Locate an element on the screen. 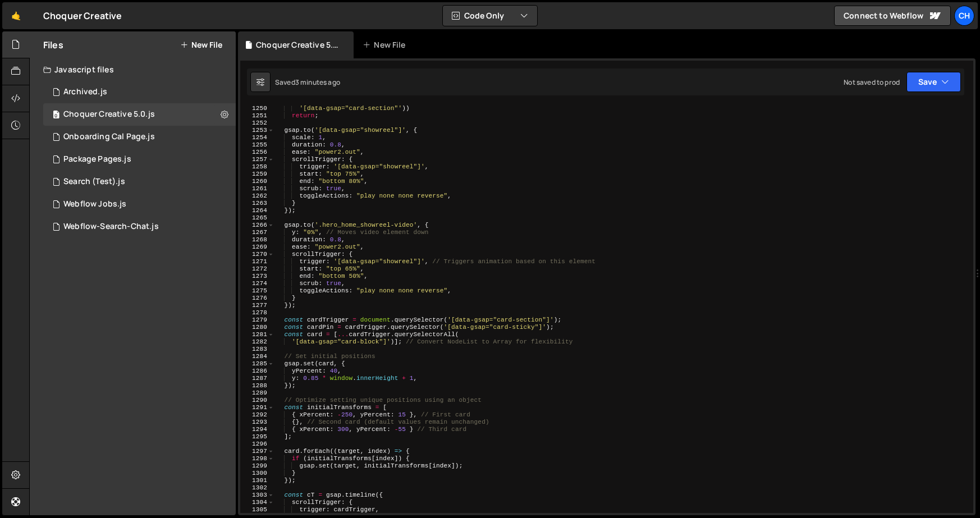 The image size is (980, 518). div: 1266 is located at coordinates (257, 225).